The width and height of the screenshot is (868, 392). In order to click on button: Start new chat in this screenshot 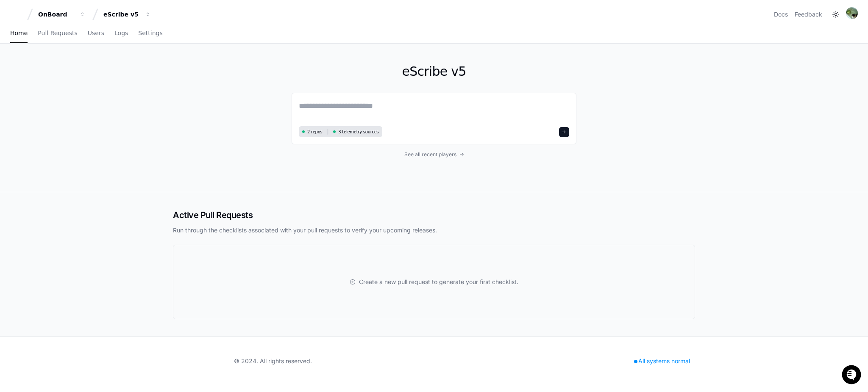, I will do `click(149, 71)`.